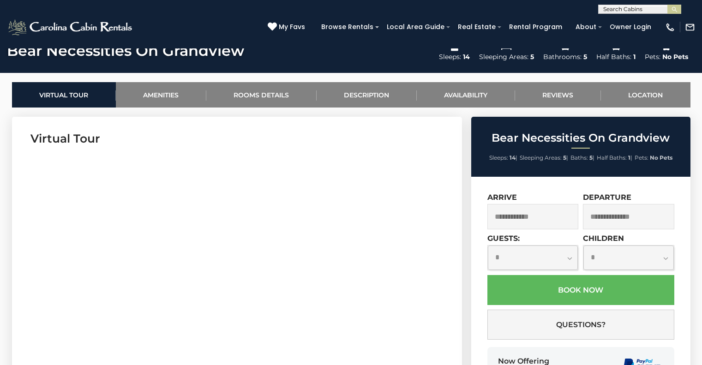 The height and width of the screenshot is (365, 702). Describe the element at coordinates (631, 27) in the screenshot. I see `a: Owner Login` at that location.